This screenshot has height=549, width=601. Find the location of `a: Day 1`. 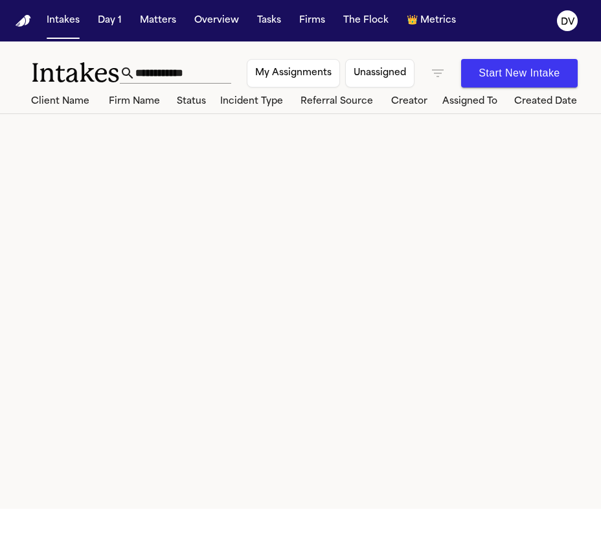

a: Day 1 is located at coordinates (109, 21).